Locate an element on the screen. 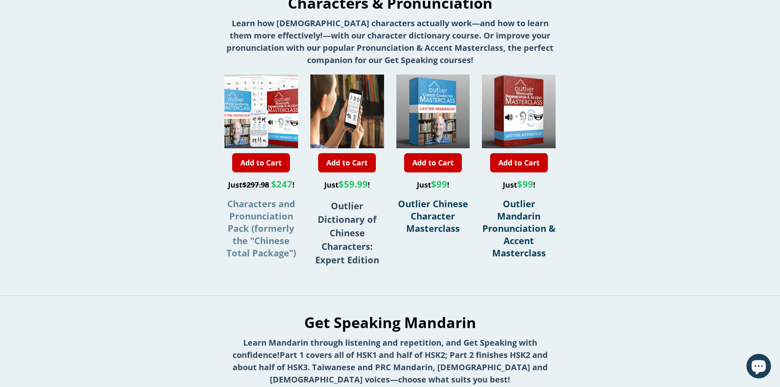  a: Outlier Chinese Character Masterclass is located at coordinates (433, 216).